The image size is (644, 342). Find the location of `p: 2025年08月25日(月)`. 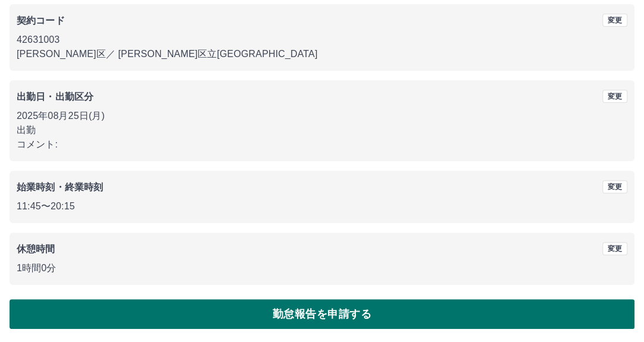

p: 2025年08月25日(月) is located at coordinates (322, 116).